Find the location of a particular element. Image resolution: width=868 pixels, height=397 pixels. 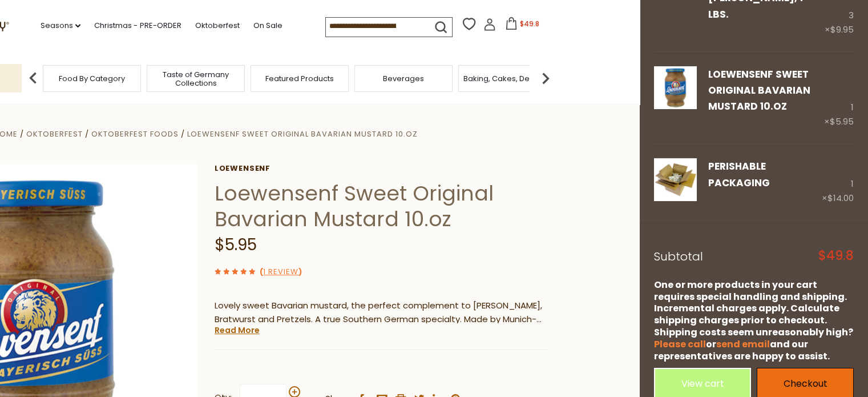

img: Loewensenf Sweet Original Bavarian Mustard 10.oz is located at coordinates (675, 87).